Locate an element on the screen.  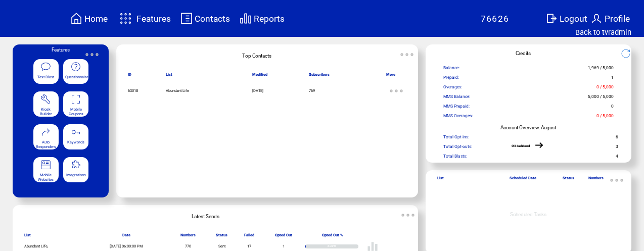
span: Auto Responders is located at coordinates (46, 144).